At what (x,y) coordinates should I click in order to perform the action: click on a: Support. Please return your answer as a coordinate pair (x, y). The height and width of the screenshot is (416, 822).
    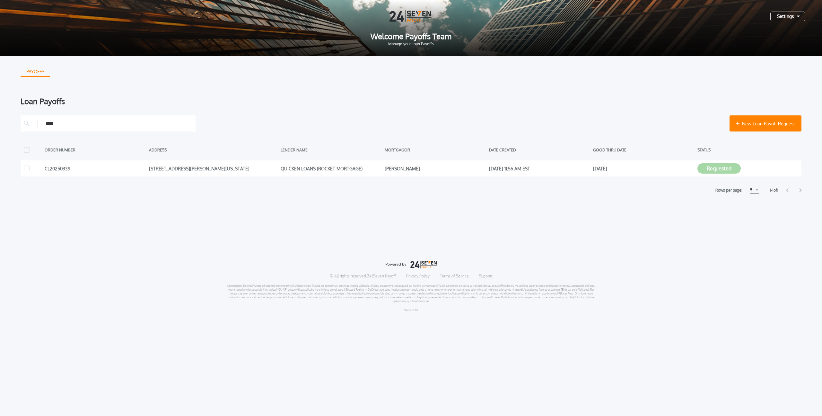
    Looking at the image, I should click on (486, 276).